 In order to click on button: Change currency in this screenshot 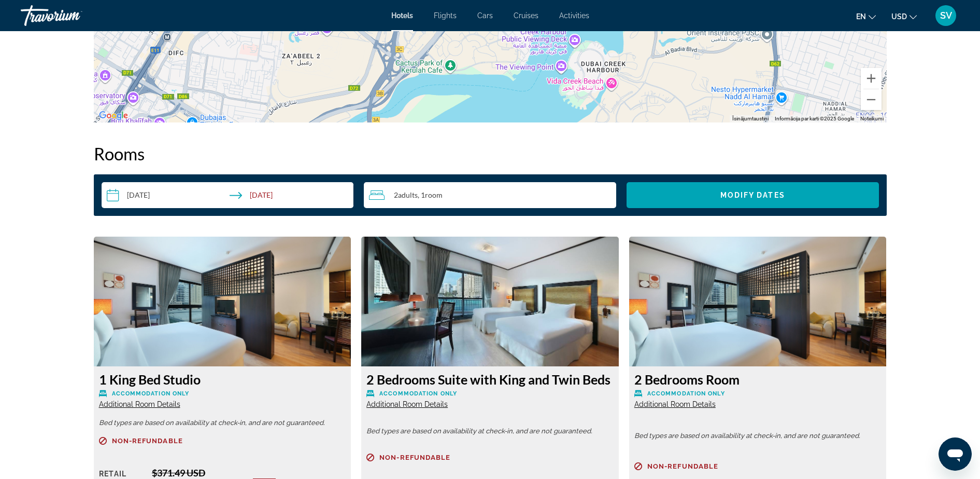, I will do `click(904, 16)`.